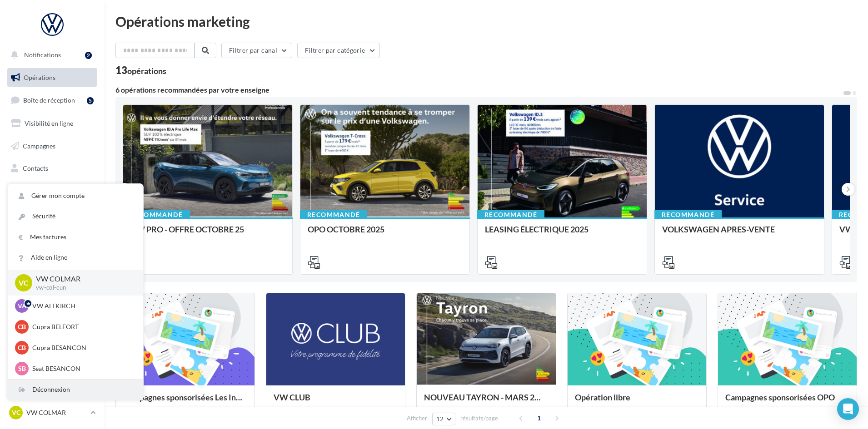 The height and width of the screenshot is (429, 868). I want to click on a: VC VW COLMAR, so click(52, 413).